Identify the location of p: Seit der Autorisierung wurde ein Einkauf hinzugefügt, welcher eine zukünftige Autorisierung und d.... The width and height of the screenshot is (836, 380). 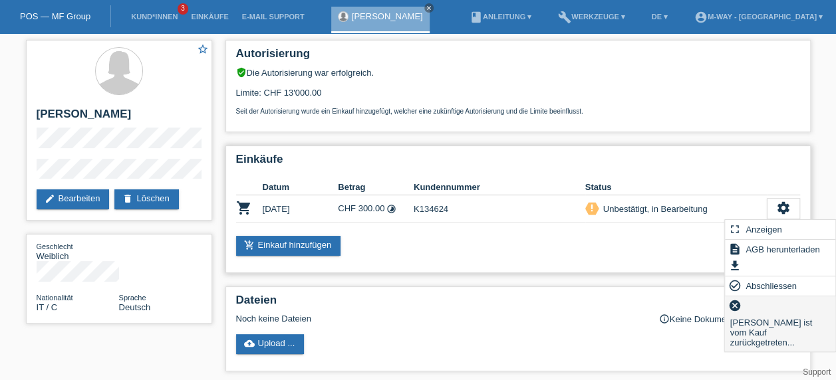
(518, 111).